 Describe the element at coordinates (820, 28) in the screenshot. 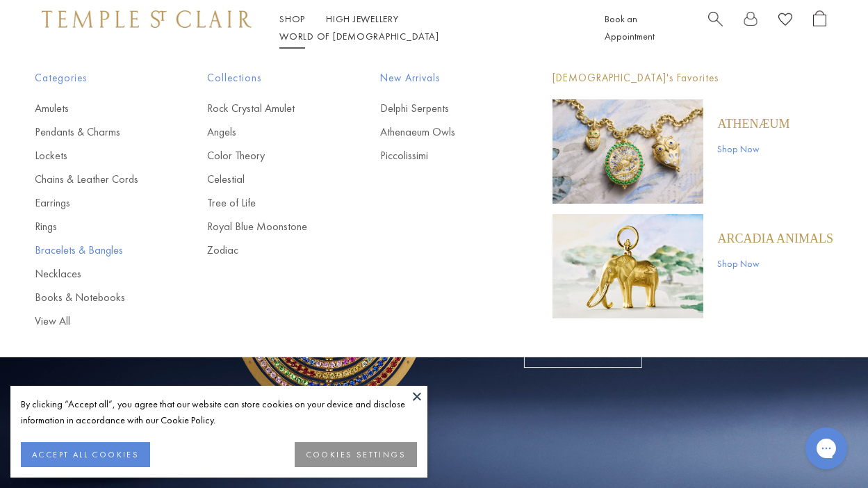

I see `a: Open Shopping Bag` at that location.